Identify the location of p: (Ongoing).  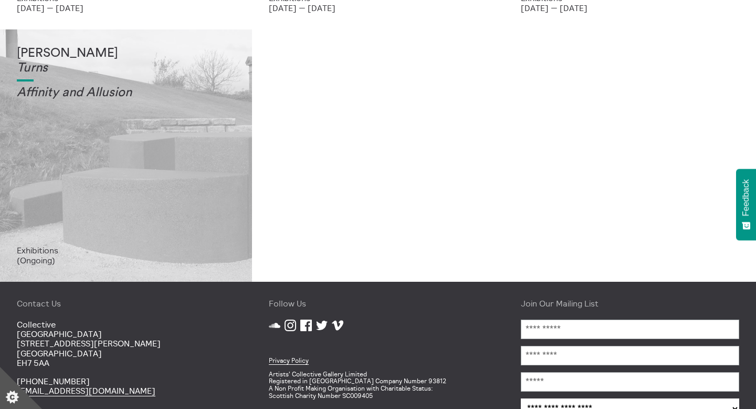
(126, 260).